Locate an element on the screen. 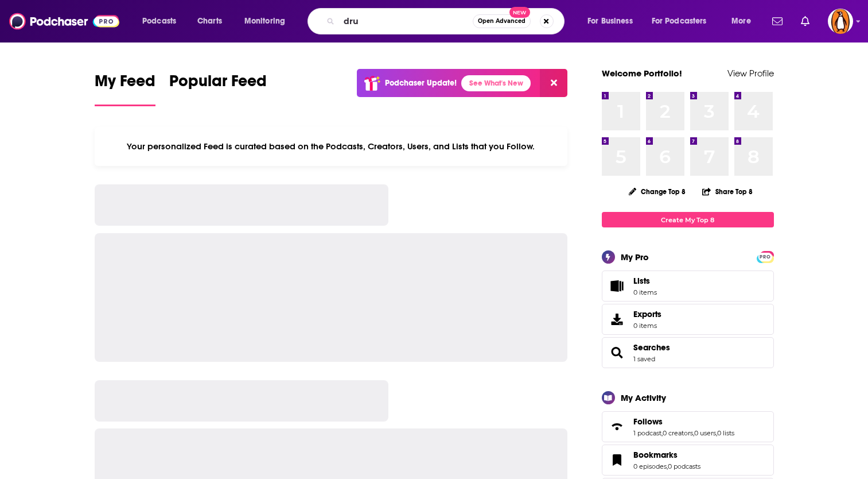 The height and width of the screenshot is (479, 868). span: Charts is located at coordinates (210, 21).